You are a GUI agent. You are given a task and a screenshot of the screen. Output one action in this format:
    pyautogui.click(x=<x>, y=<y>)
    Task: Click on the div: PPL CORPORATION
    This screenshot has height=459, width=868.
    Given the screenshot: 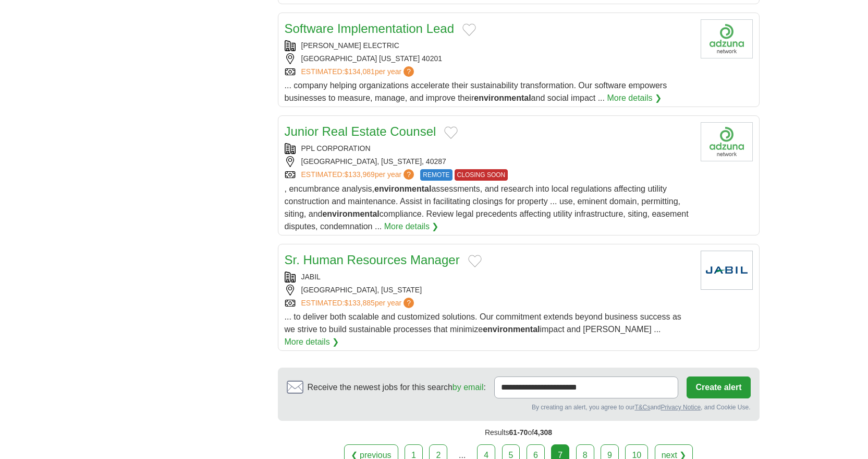 What is the action you would take?
    pyautogui.click(x=489, y=148)
    